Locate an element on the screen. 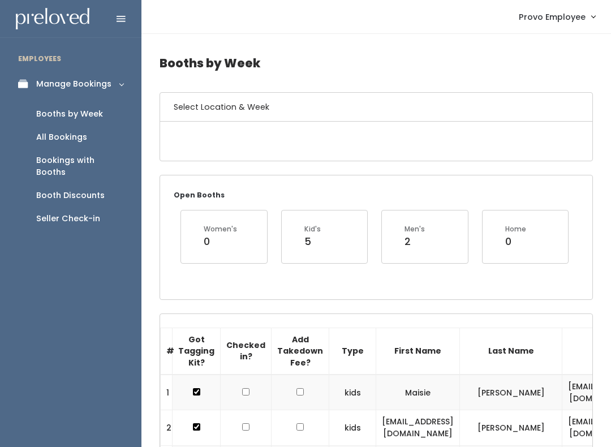 Image resolution: width=611 pixels, height=447 pixels. a: Provo Employee is located at coordinates (557, 16).